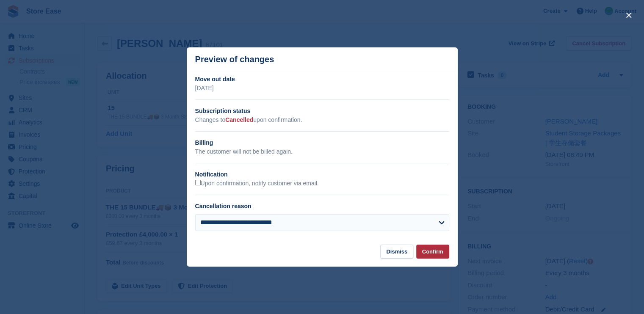 Image resolution: width=644 pixels, height=314 pixels. What do you see at coordinates (323, 174) in the screenshot?
I see `h2: Notification` at bounding box center [323, 174].